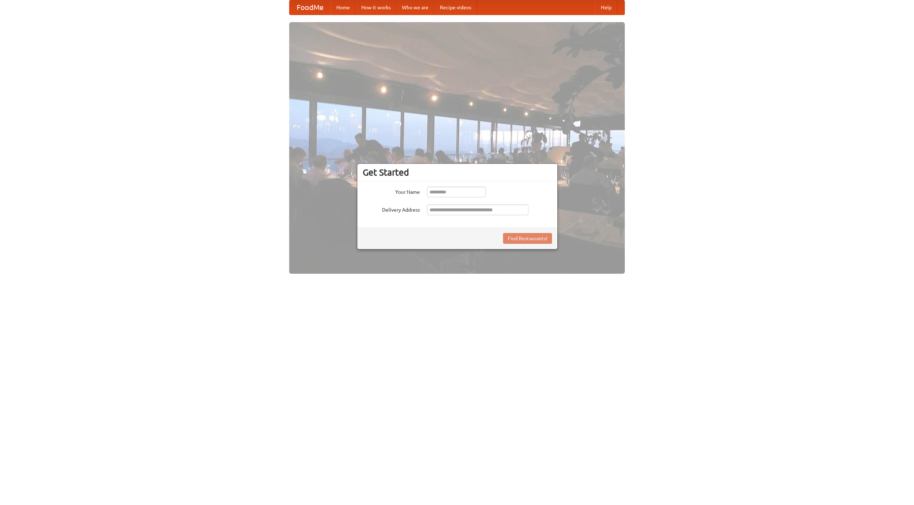 The image size is (914, 505). Describe the element at coordinates (455, 7) in the screenshot. I see `a: Recipe videos` at that location.